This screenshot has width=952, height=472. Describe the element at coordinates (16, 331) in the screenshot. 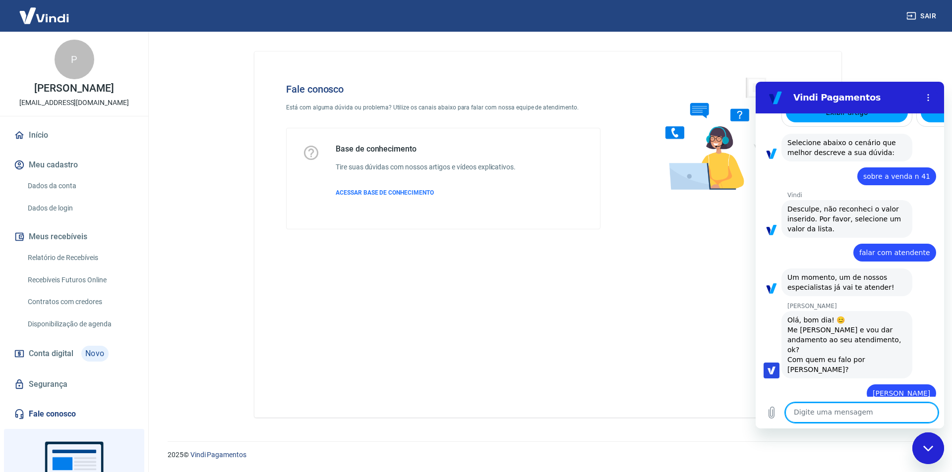

I see `button: Carregar arquivo` at that location.